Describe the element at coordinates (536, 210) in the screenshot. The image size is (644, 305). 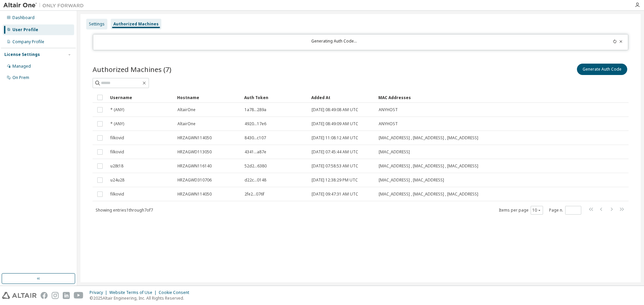
I see `button: 10` at that location.